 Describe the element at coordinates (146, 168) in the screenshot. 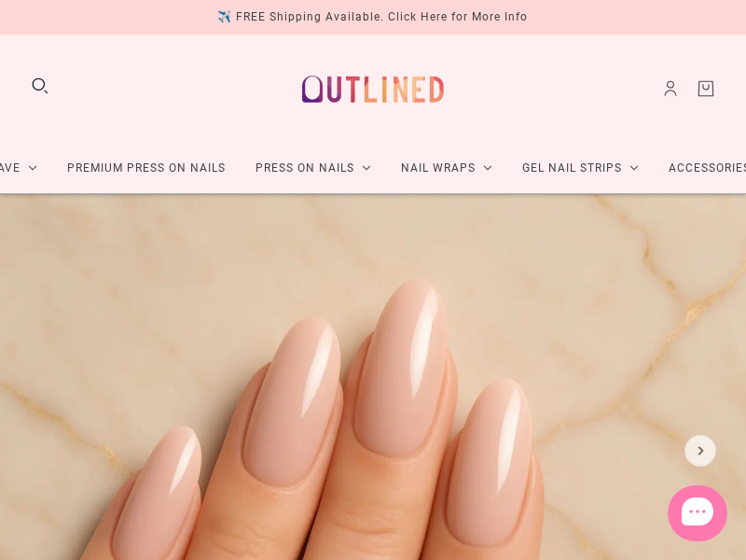

I see `a: Premium Press On Nails` at that location.